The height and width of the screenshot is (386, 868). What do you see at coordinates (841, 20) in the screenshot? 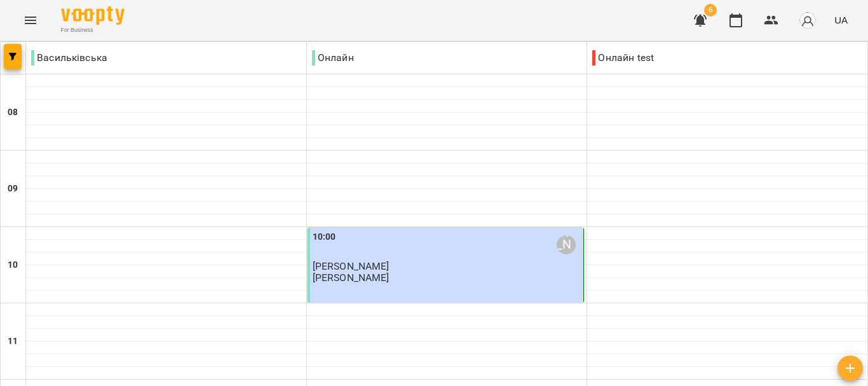
I see `span: UA` at bounding box center [841, 20].